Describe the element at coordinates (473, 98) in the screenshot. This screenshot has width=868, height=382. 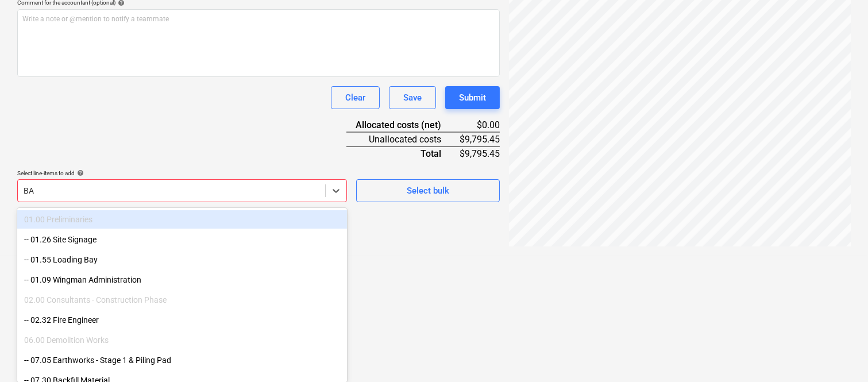
I see `div: Submit` at that location.